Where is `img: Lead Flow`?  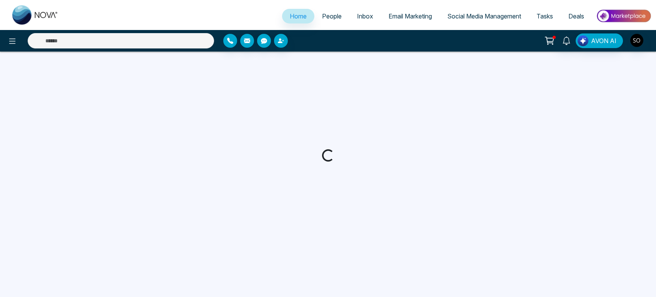 img: Lead Flow is located at coordinates (583, 41).